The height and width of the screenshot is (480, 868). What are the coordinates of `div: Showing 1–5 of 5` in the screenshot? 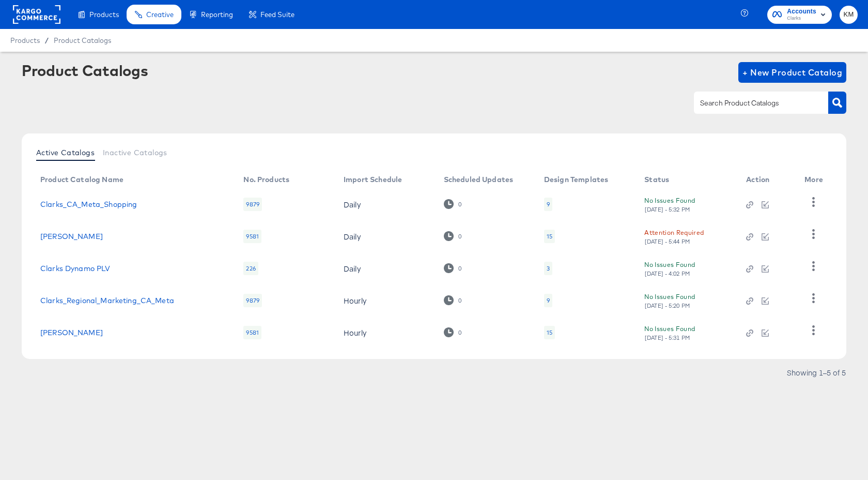 It's located at (817, 373).